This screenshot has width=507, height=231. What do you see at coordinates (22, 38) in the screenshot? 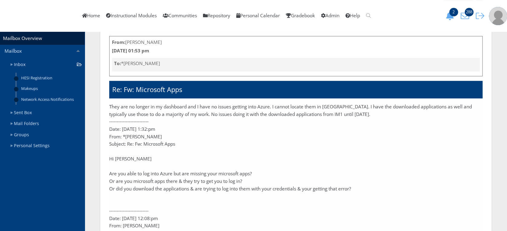
I see `a: Mailbox Overview` at bounding box center [22, 38].